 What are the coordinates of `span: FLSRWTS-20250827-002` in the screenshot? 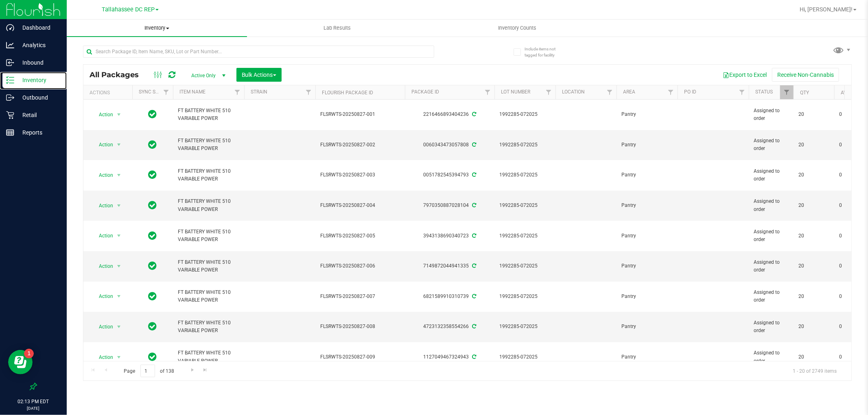 It's located at (360, 145).